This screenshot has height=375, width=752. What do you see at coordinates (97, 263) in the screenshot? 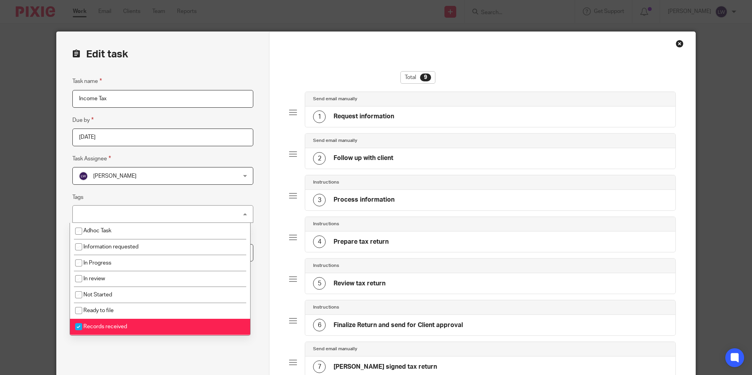
I see `span: In Progress` at bounding box center [97, 263].